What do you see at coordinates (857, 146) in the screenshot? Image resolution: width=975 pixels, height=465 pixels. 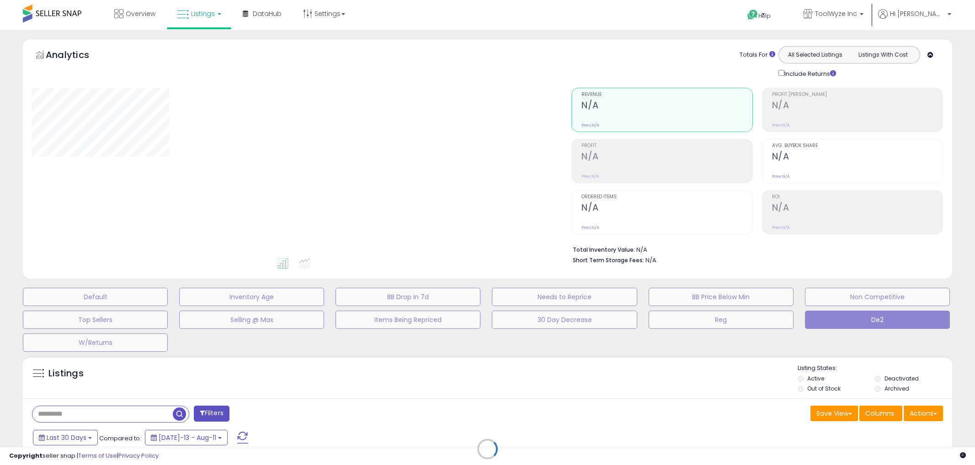 I see `span: Avg. Buybox Share` at bounding box center [857, 146].